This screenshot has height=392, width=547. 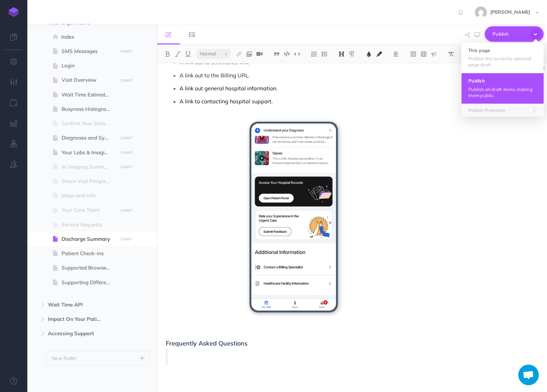 What do you see at coordinates (369, 54) in the screenshot?
I see `img: Text color button` at bounding box center [369, 54].